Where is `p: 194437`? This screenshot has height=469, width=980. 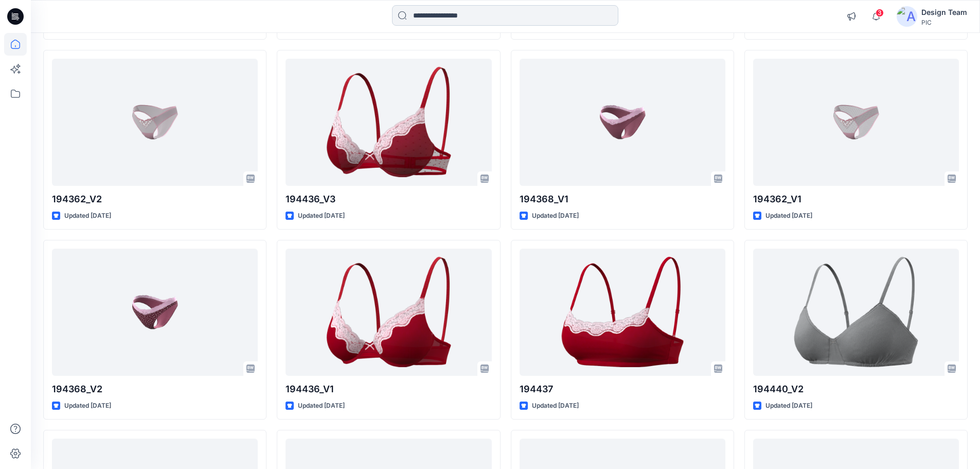
p: 194437 is located at coordinates (622, 390).